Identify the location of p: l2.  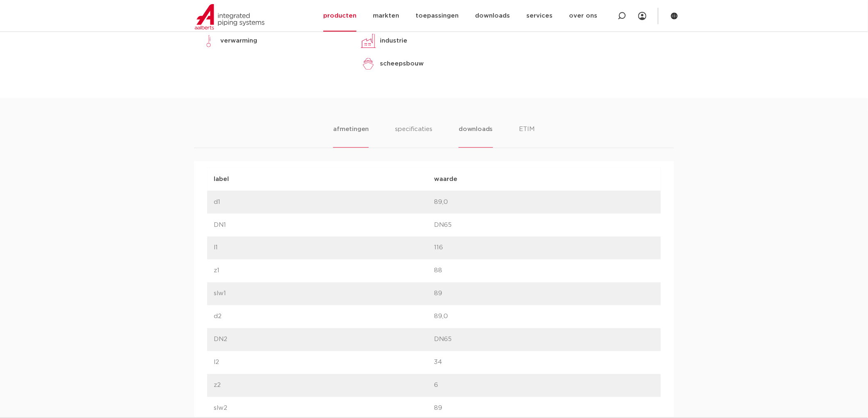
(323, 363).